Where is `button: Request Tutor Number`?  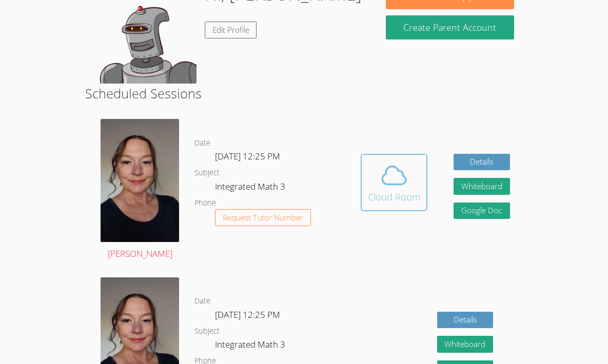 button: Request Tutor Number is located at coordinates (263, 217).